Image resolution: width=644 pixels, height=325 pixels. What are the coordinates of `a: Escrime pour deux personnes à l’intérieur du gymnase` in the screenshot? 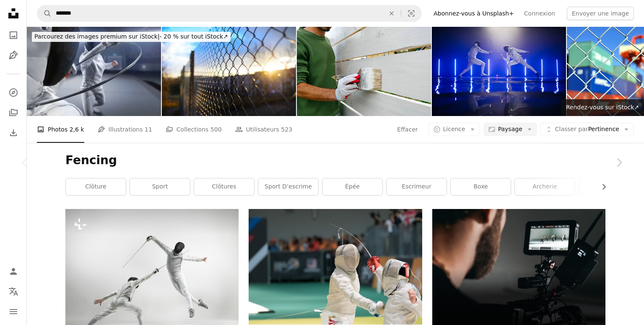 It's located at (335, 266).